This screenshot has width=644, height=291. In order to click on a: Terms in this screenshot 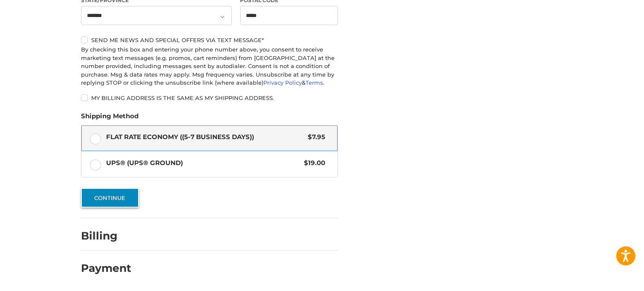, I will do `click(314, 82)`.